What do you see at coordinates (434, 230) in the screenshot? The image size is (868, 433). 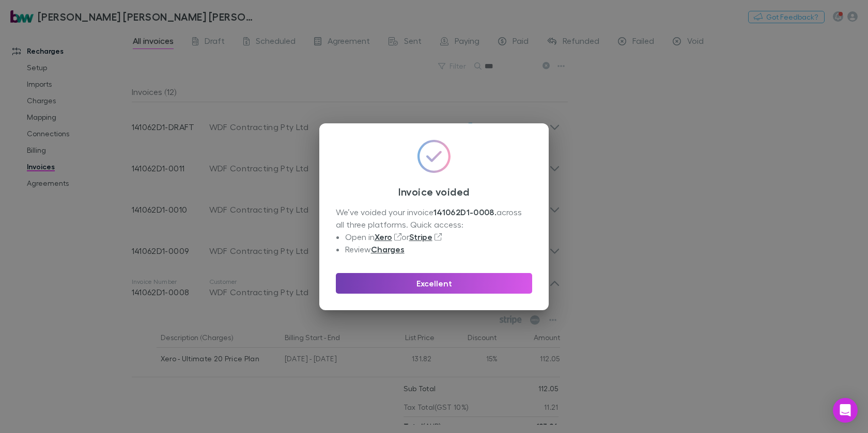 I see `div: We’ve voided your invoice across all three platforms. Quick access:` at bounding box center [434, 230].